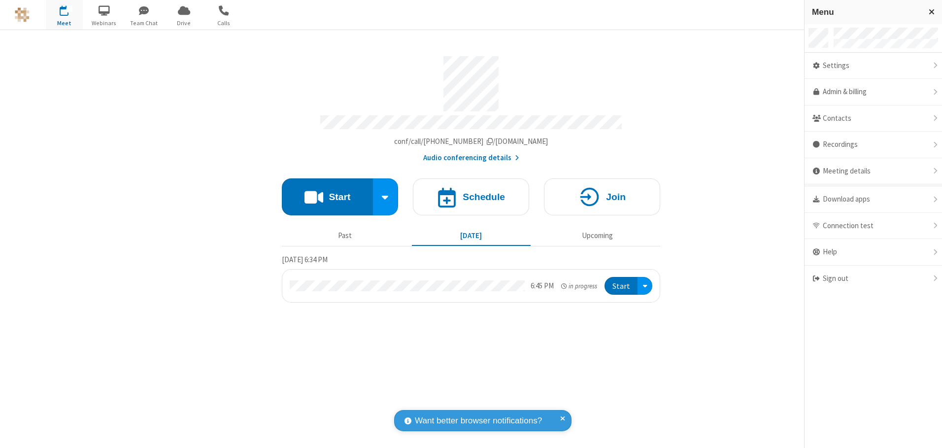  What do you see at coordinates (602, 197) in the screenshot?
I see `button: Join` at bounding box center [602, 197].